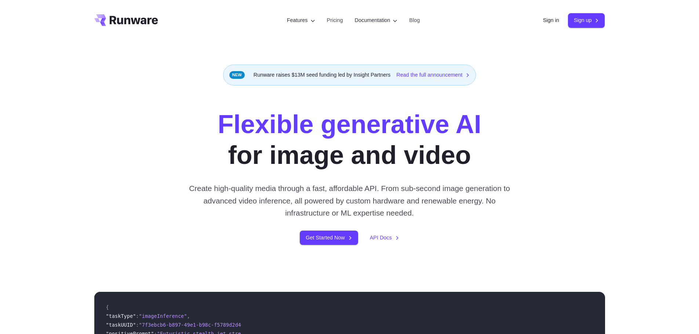  I want to click on span: "imageInference", so click(163, 316).